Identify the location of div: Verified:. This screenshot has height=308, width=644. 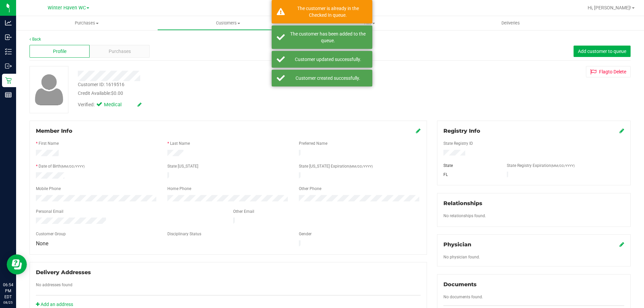
(110, 105).